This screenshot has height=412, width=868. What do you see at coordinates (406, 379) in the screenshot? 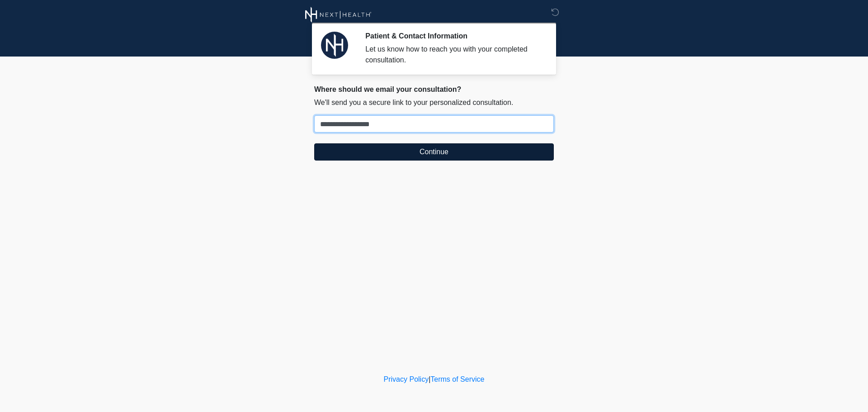
I see `a: Privacy Policy` at bounding box center [406, 379].